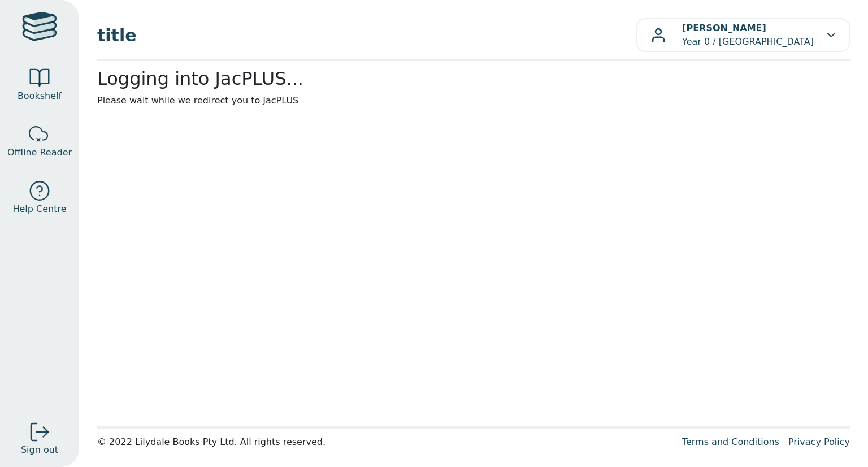  What do you see at coordinates (819, 442) in the screenshot?
I see `a: Privacy Policy` at bounding box center [819, 442].